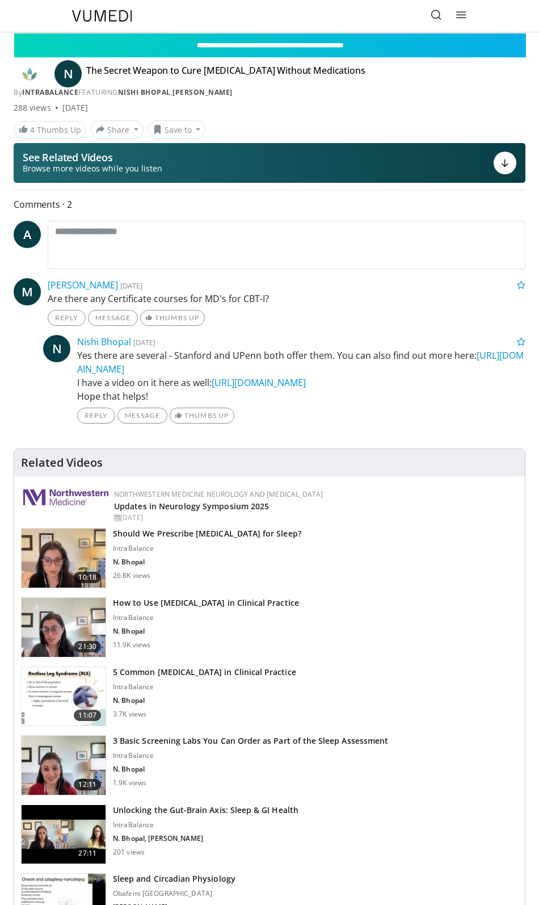  What do you see at coordinates (64, 696) in the screenshot?
I see `img: e41a58fc-c8b3-4e06-accc-3dd0b2ae14cc.150x105_q85_crop-smart_upscale.jpg` at bounding box center [64, 696].